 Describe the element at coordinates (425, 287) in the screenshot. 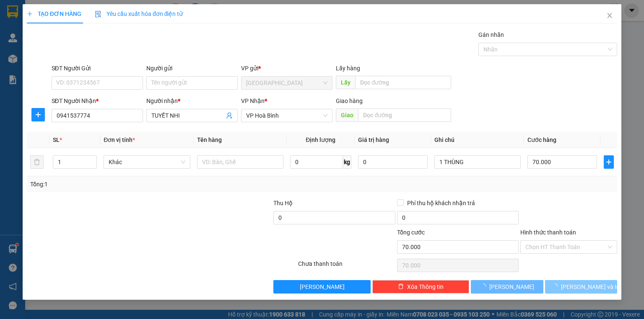

I see `span: Xóa Thông tin` at that location.